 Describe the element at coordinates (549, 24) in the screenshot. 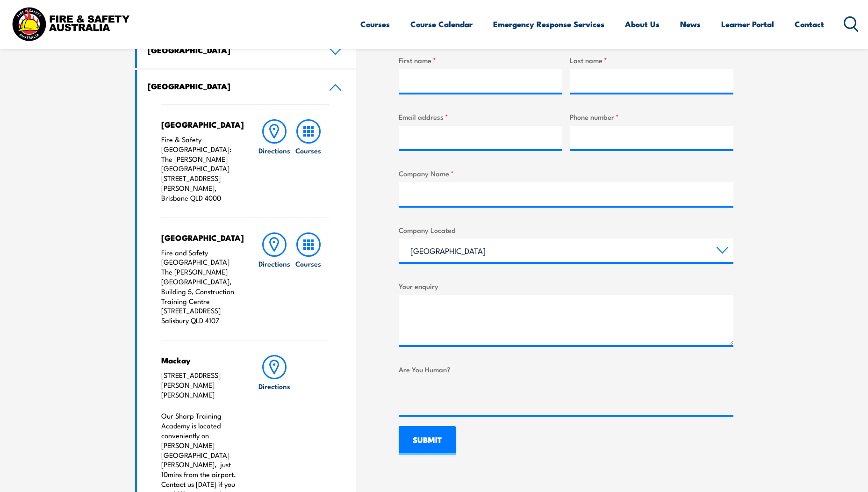

I see `a: Emergency Response Services` at that location.